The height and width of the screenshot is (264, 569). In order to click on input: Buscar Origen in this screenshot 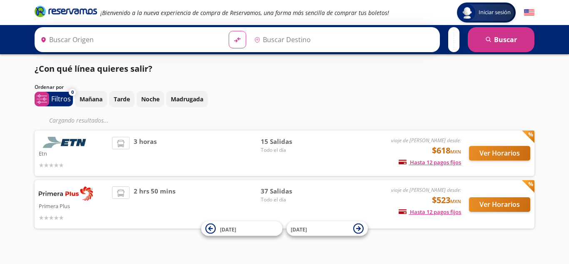, I will do `click(130, 40)`.